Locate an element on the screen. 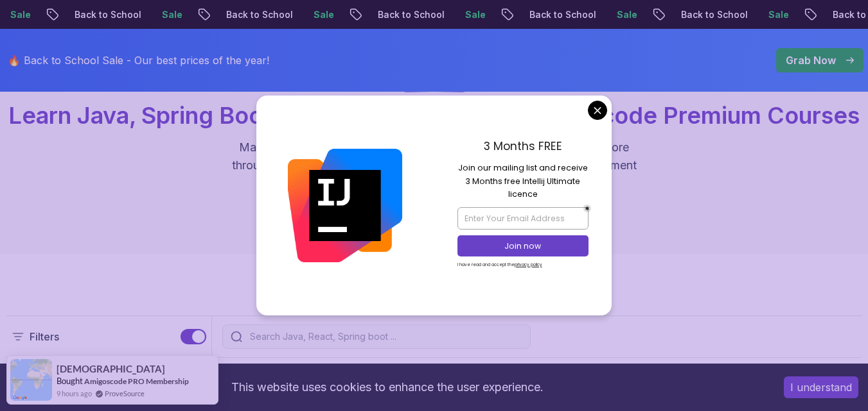 The width and height of the screenshot is (868, 411). a: ProveSource is located at coordinates (125, 394).